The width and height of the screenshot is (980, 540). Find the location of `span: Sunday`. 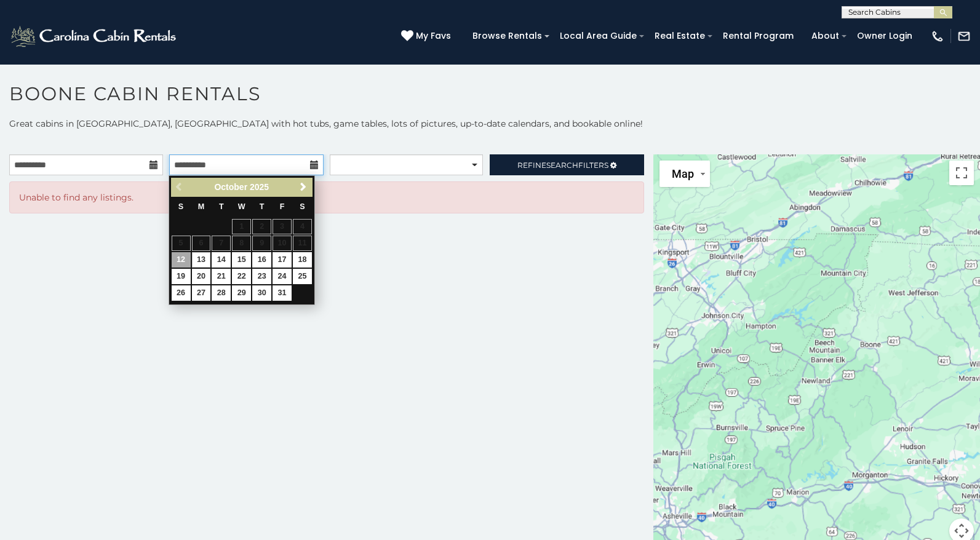

span: Sunday is located at coordinates (181, 207).